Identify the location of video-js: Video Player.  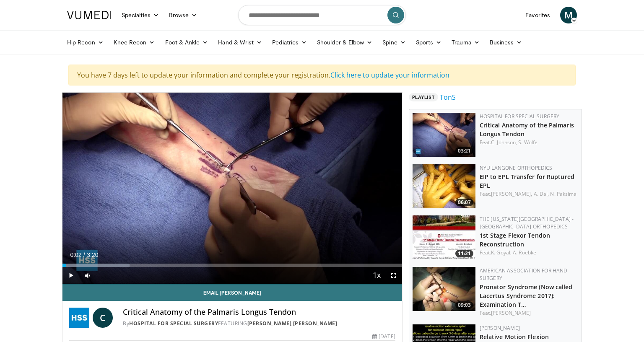
(233, 189).